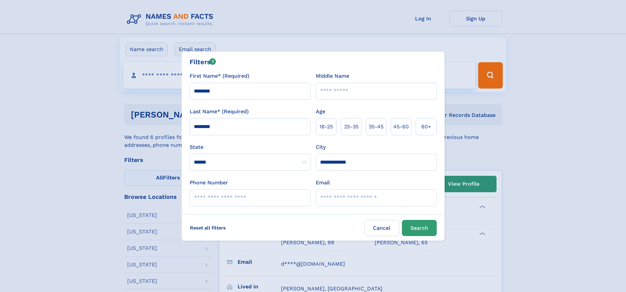  What do you see at coordinates (209, 182) in the screenshot?
I see `label: Phone Number` at bounding box center [209, 182].